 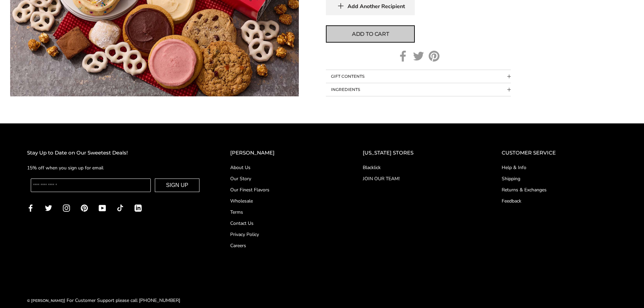 What do you see at coordinates (115, 153) in the screenshot?
I see `h2: Stay Up to Date on Our Sweetest Deals!` at bounding box center [115, 153].